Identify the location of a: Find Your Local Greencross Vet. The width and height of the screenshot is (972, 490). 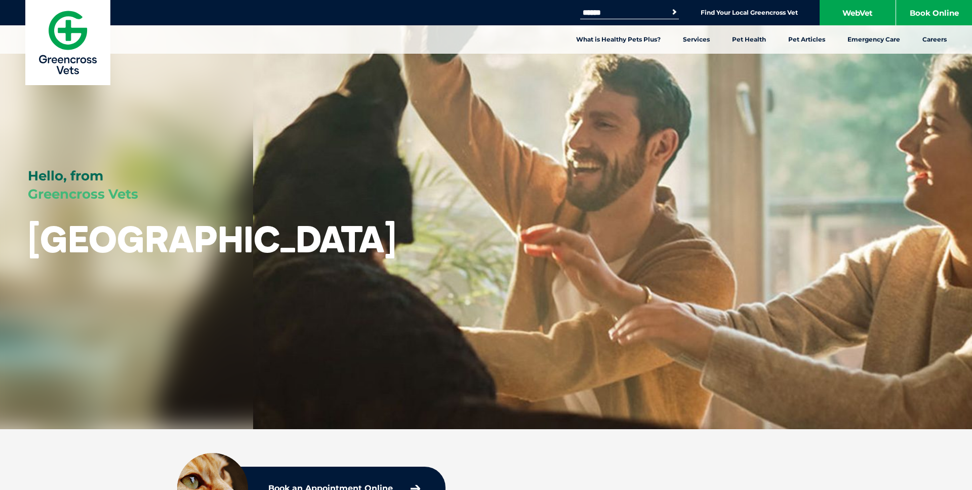
(749, 13).